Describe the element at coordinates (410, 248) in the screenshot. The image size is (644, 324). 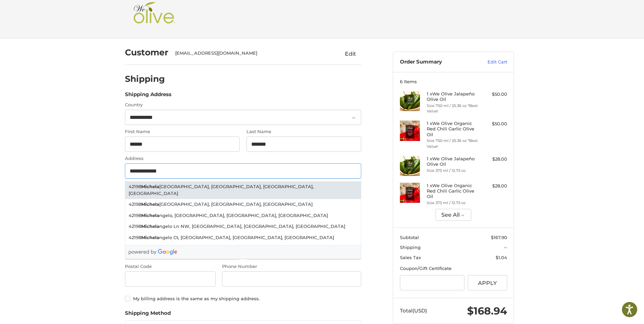
I see `span: Shipping` at that location.